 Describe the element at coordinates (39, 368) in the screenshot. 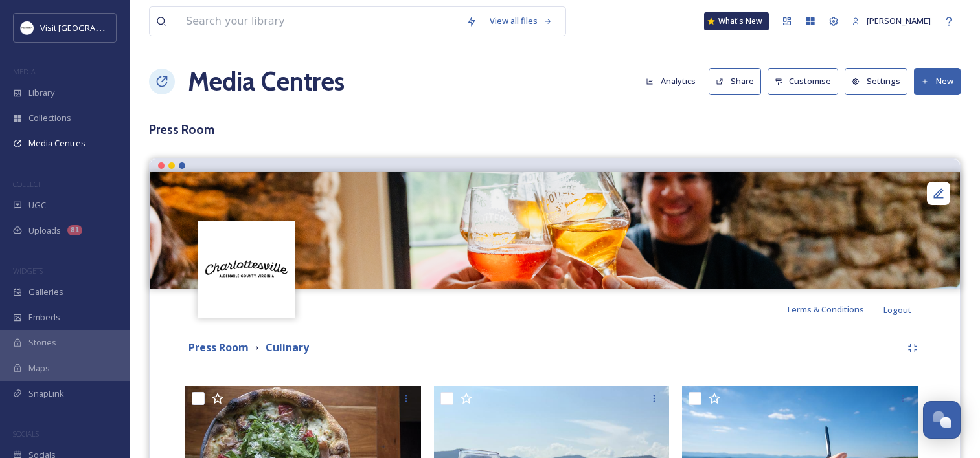

I see `span: Maps` at that location.